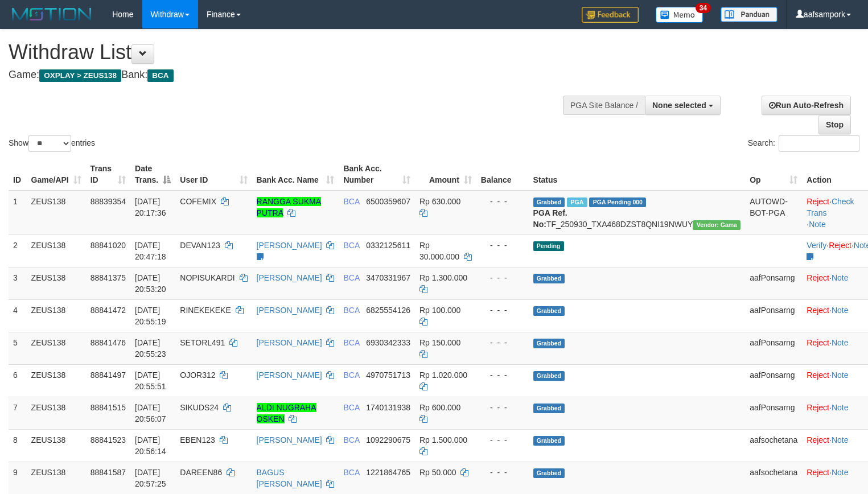 The height and width of the screenshot is (494, 868). Describe the element at coordinates (17, 213) in the screenshot. I see `td: 1` at that location.